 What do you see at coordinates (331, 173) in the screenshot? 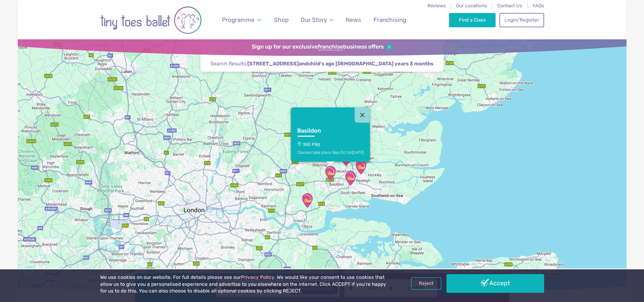
I see `div: 360 Play` at bounding box center [331, 173].